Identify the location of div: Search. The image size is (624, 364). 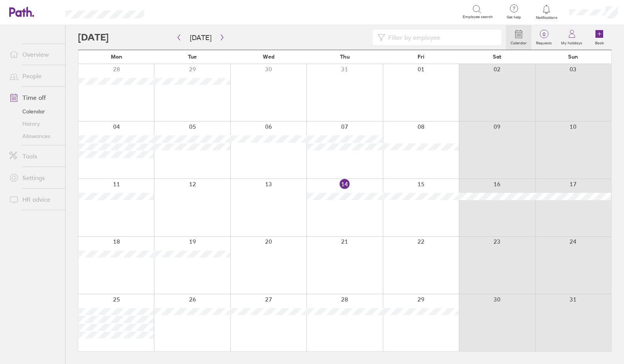
(175, 11).